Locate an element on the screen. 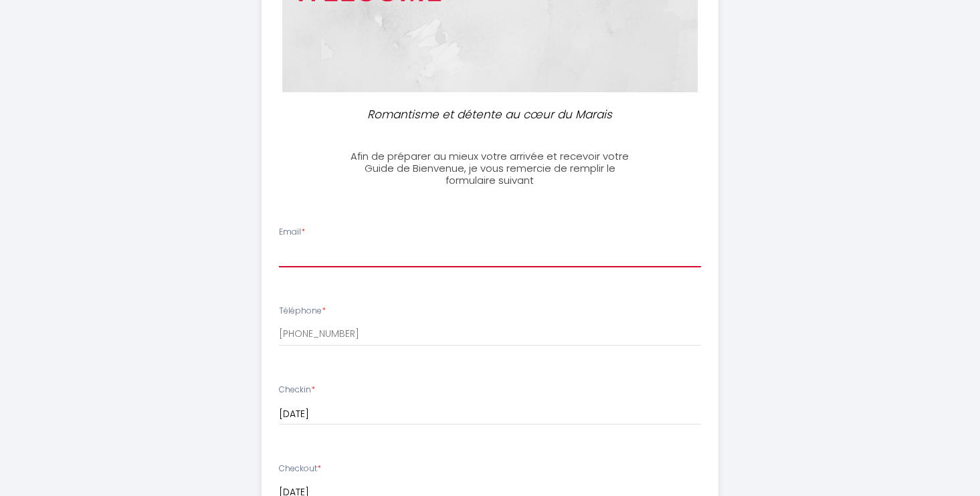  label: Checkin is located at coordinates (297, 390).